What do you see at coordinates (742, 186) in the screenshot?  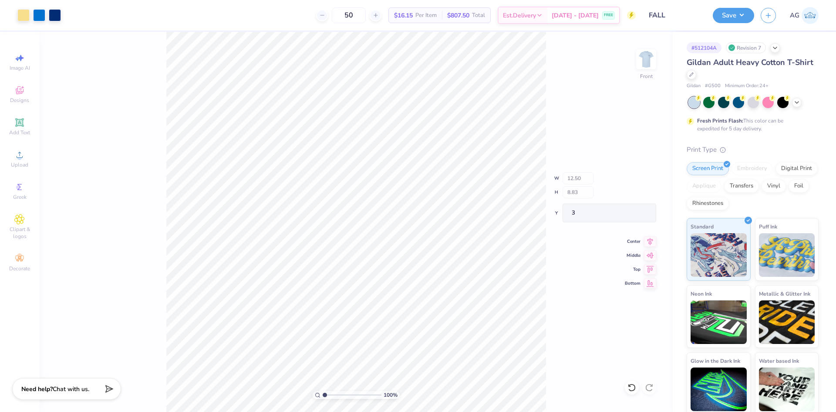 I see `div: Transfers` at bounding box center [742, 186].